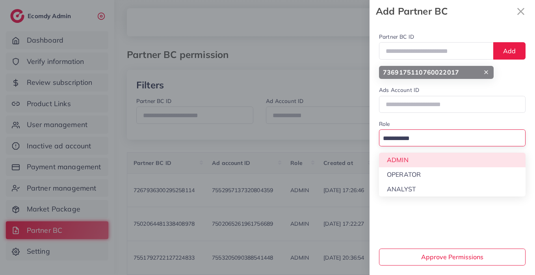 Image resolution: width=535 pixels, height=275 pixels. Describe the element at coordinates (453, 138) in the screenshot. I see `div: Search for option` at that location.